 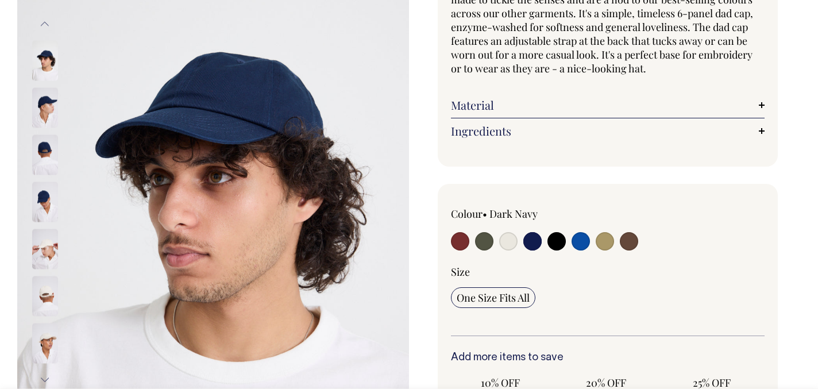 What do you see at coordinates (608, 105) in the screenshot?
I see `a: Material` at bounding box center [608, 105].